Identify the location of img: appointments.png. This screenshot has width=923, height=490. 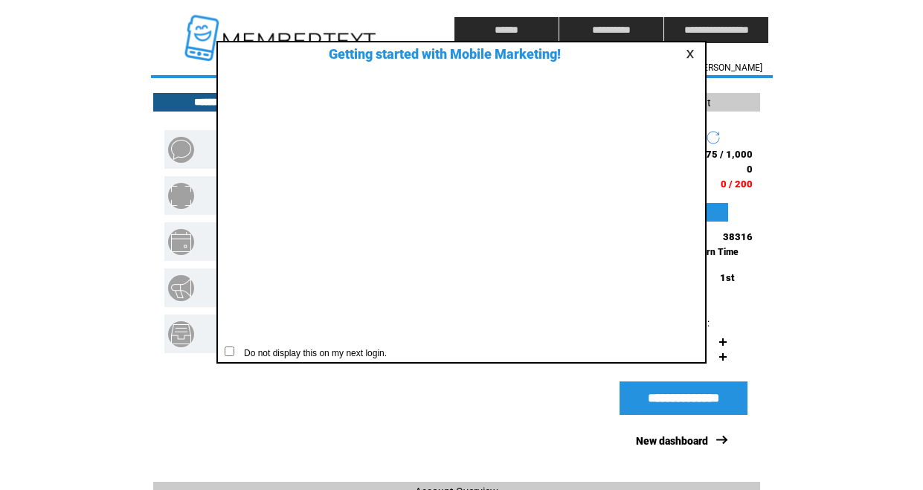
(181, 242).